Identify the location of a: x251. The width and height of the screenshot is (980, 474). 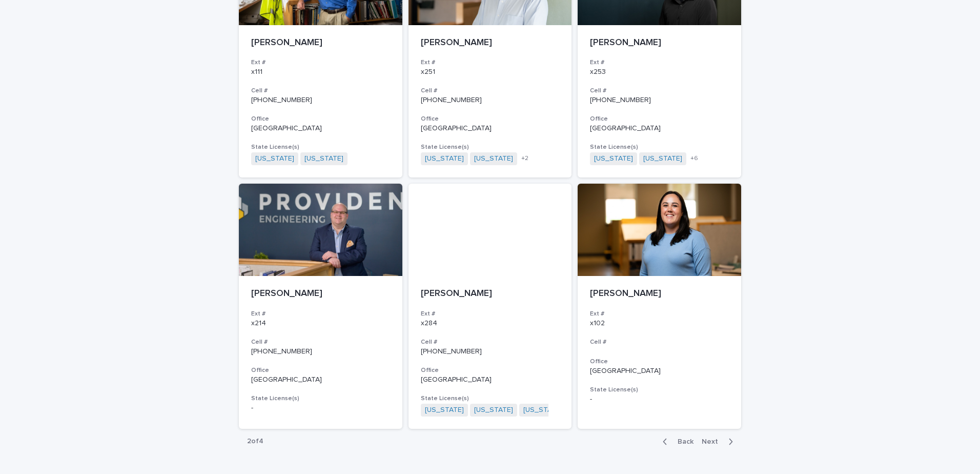
(428, 72).